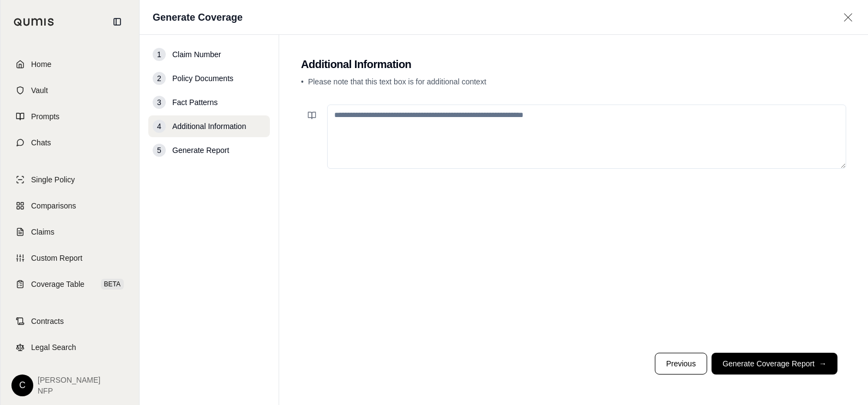 This screenshot has height=405, width=868. Describe the element at coordinates (41, 143) in the screenshot. I see `span: Chats` at that location.